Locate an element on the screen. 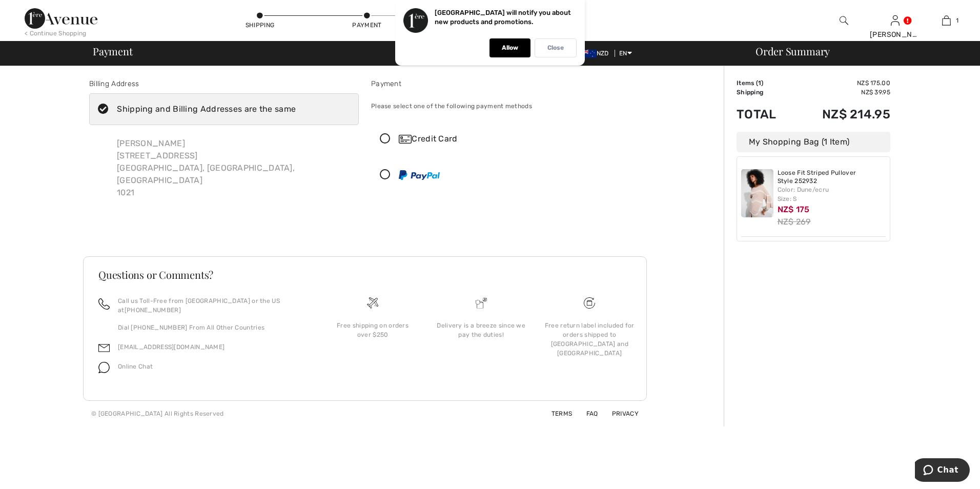  div: My Shopping Bag (1 Item) is located at coordinates (814, 142).